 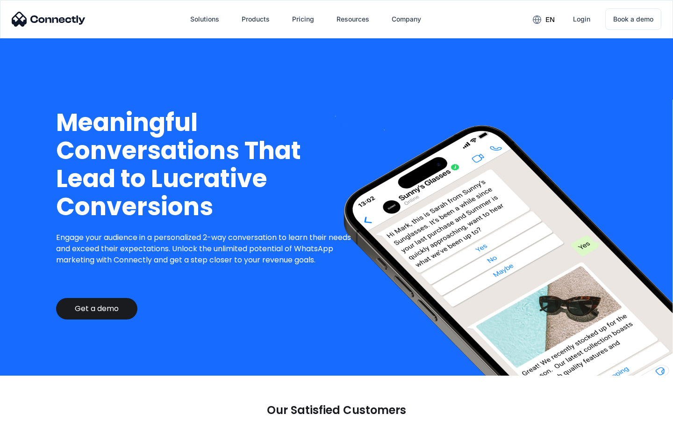 What do you see at coordinates (207, 249) in the screenshot?
I see `p: Engage your audience in a personalized 2-way conversation to learn their needs and exceed their e...` at bounding box center [207, 249].